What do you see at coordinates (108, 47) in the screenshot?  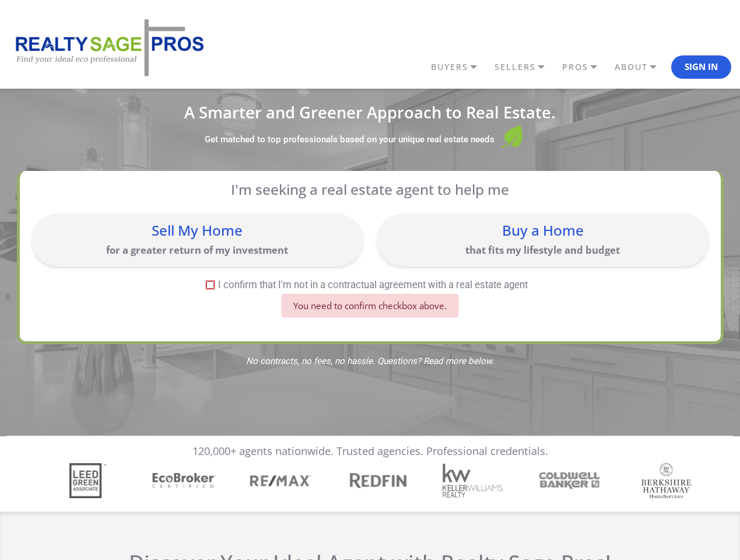 I see `img: REALTY SAGE PROS` at bounding box center [108, 47].